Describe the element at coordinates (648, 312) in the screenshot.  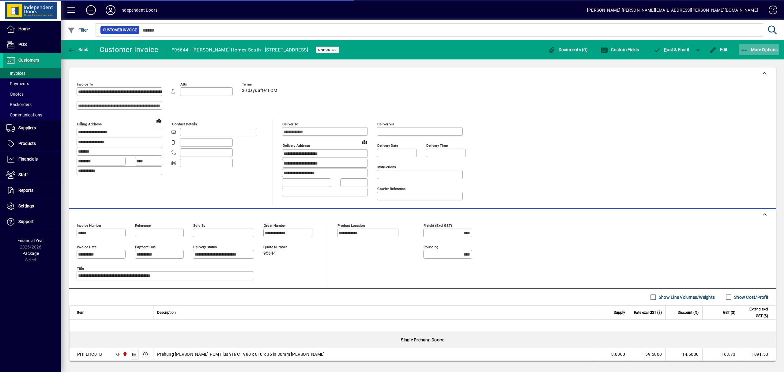
I see `span: Rate excl GST ($)` at that location.